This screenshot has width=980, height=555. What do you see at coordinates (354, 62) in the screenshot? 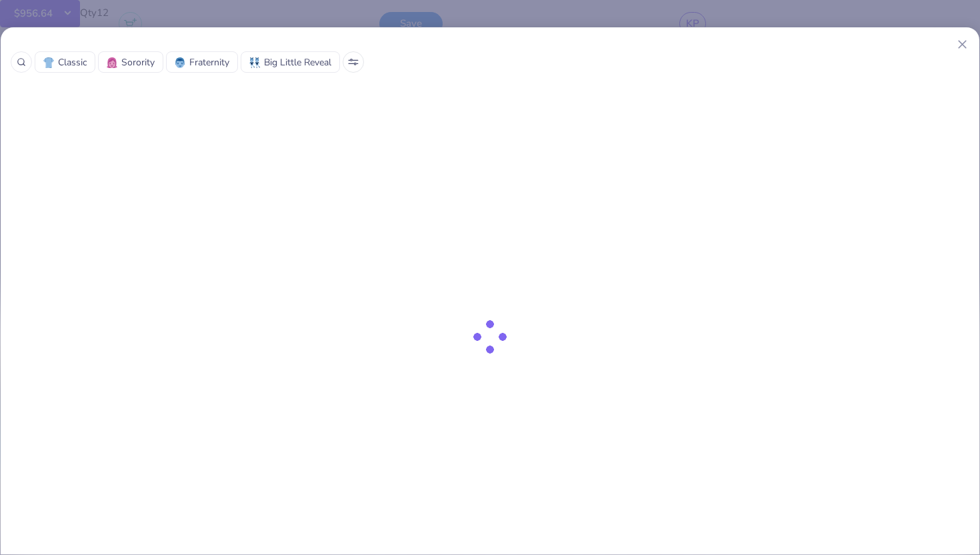
I see `button: Sort Popup Button` at bounding box center [354, 62].